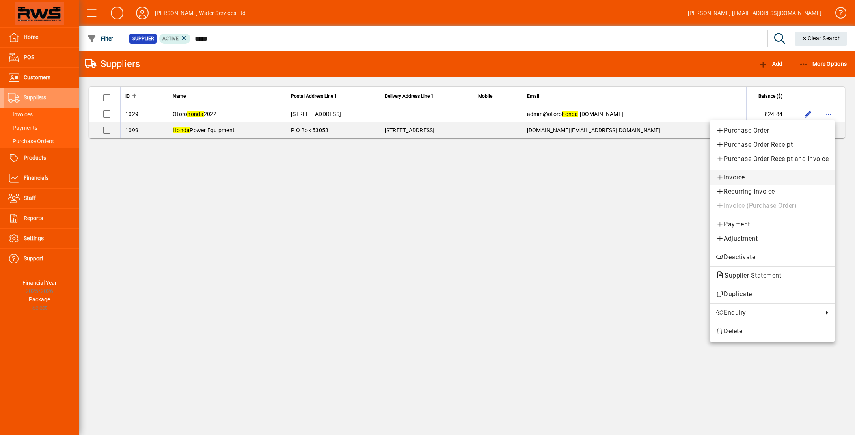  I want to click on span: Duplicate, so click(772, 294).